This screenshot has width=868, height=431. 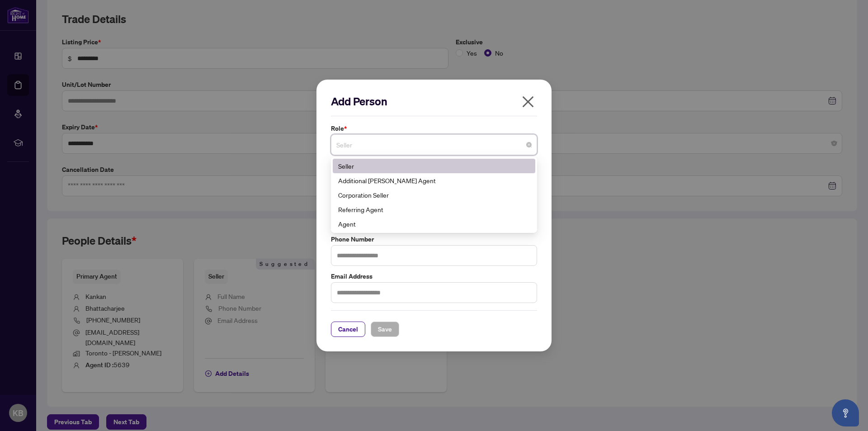 I want to click on span: close, so click(x=528, y=102).